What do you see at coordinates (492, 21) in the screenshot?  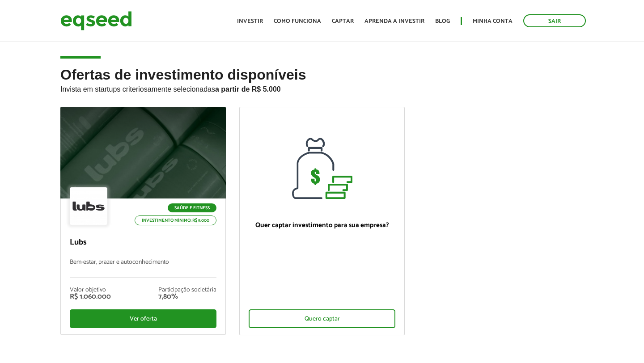 I see `a: Minha conta` at bounding box center [492, 21].